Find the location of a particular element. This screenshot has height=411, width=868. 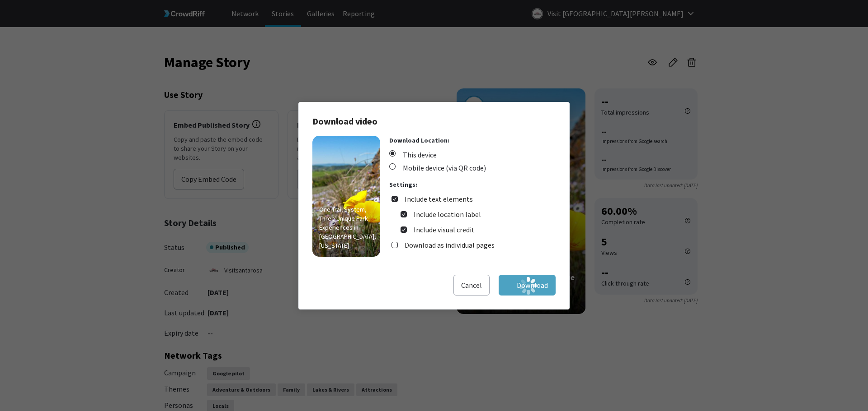

p: Download Location: is located at coordinates (472, 140).